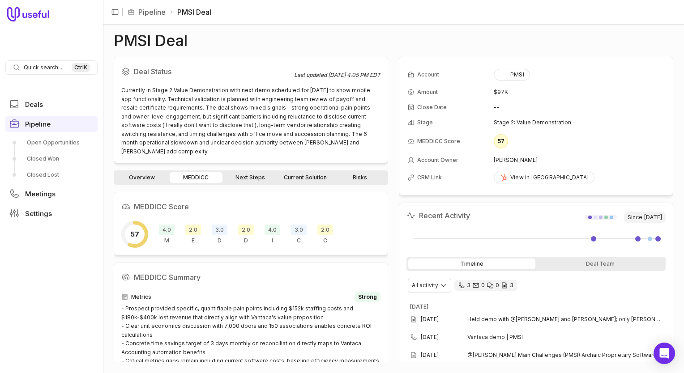 This screenshot has width=684, height=373. I want to click on span: Meetings, so click(40, 194).